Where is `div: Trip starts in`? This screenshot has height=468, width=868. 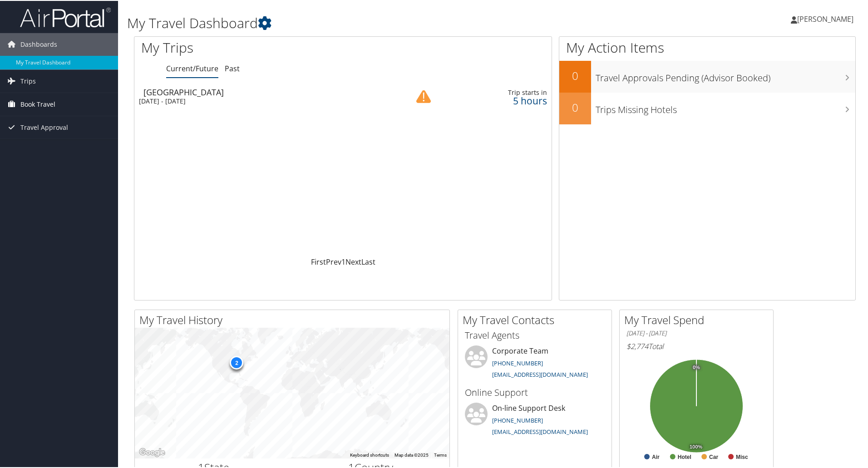
div: Trip starts in is located at coordinates (503, 91).